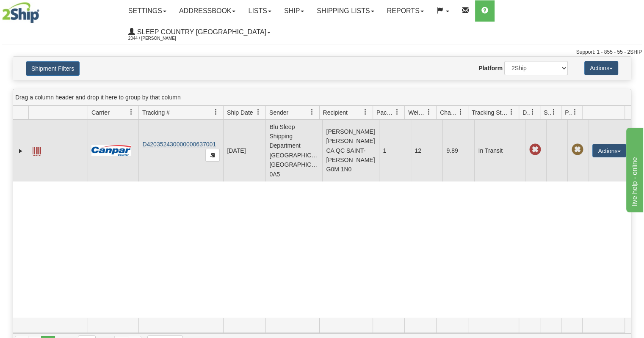 The height and width of the screenshot is (338, 644). Describe the element at coordinates (575, 112) in the screenshot. I see `a: Pickup Status filter column settings` at that location.